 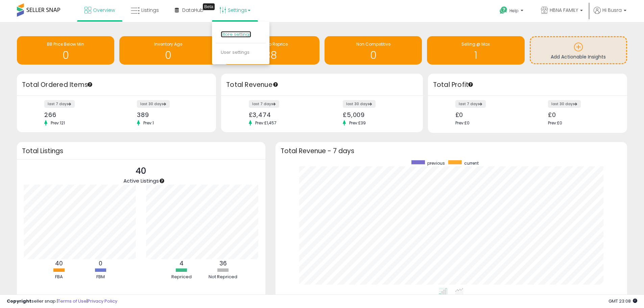 I want to click on div: 266, so click(x=78, y=114).